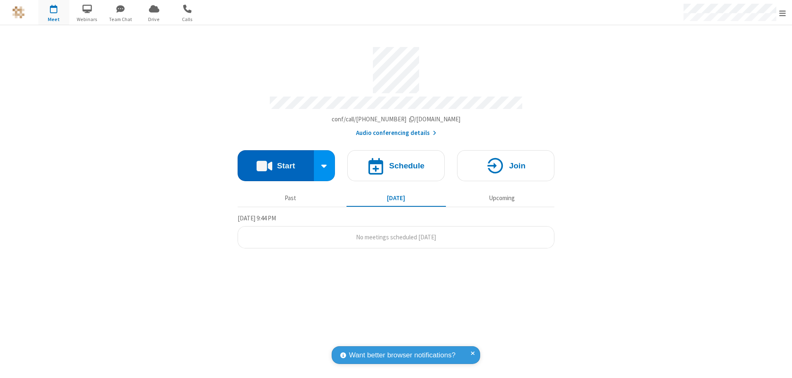 The width and height of the screenshot is (792, 378). I want to click on button: Schedule, so click(396, 165).